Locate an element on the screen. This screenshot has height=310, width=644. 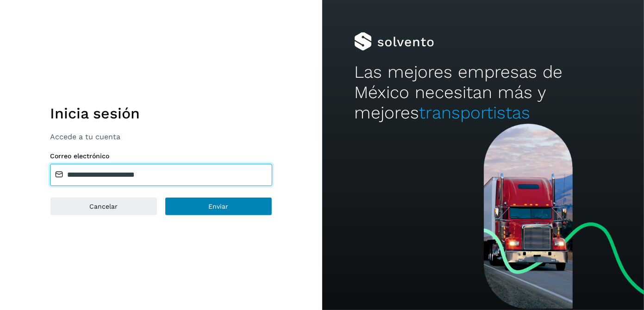
h1: Inicia sesión is located at coordinates (161, 113).